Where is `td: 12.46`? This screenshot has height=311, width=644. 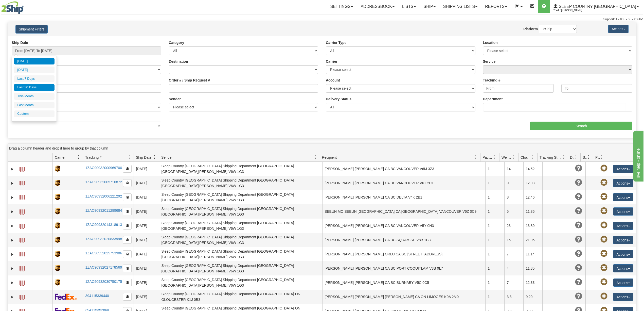
td: 12.46 is located at coordinates (533, 197).